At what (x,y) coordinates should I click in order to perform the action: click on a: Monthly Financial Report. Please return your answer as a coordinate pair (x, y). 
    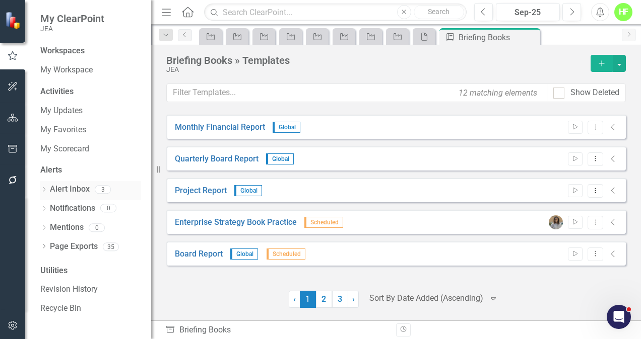
    Looking at the image, I should click on (220, 127).